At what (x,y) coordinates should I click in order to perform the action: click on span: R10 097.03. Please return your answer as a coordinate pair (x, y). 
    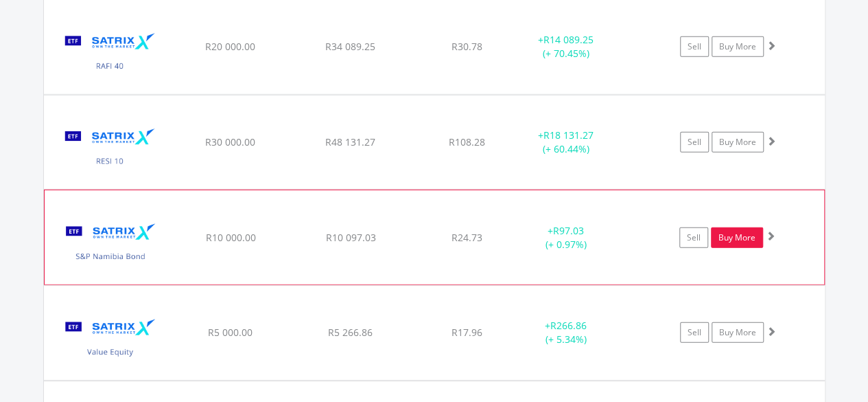
    Looking at the image, I should click on (350, 237).